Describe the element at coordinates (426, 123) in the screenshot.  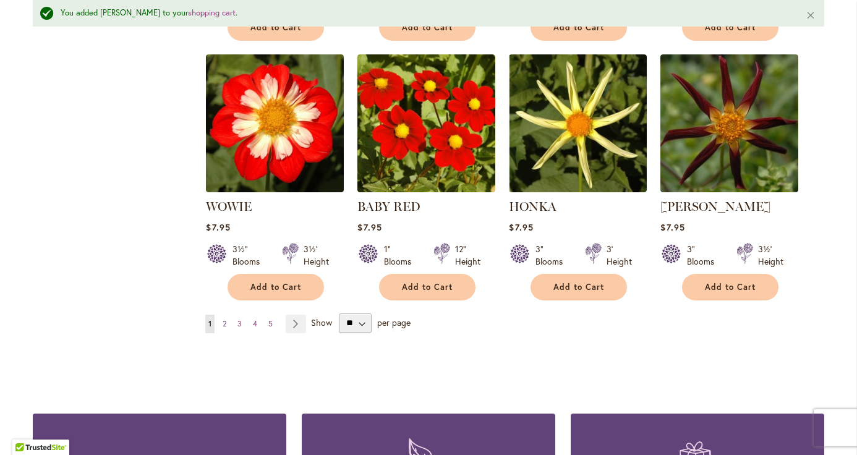
I see `img: BABY RED` at that location.